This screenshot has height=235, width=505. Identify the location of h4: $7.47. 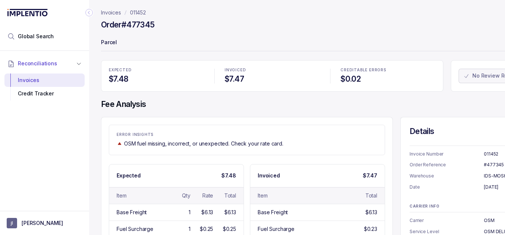
(272, 79).